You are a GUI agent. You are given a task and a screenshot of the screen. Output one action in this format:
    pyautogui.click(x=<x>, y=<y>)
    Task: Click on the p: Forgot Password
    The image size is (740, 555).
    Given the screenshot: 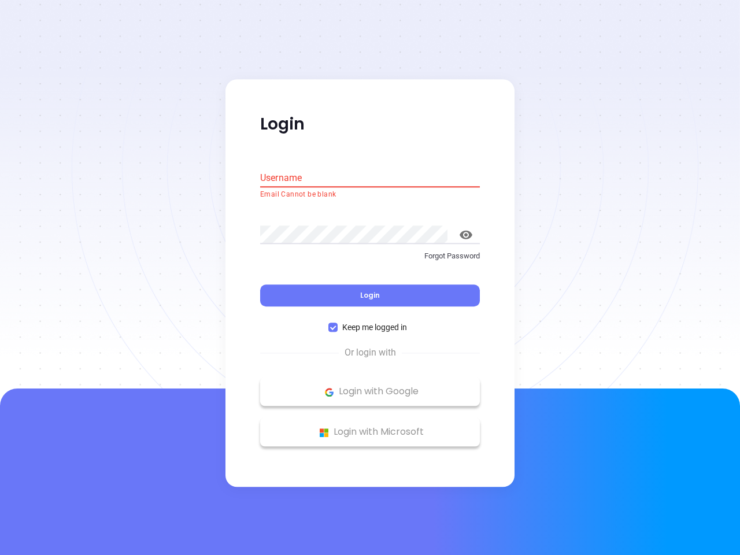 What is the action you would take?
    pyautogui.click(x=370, y=256)
    